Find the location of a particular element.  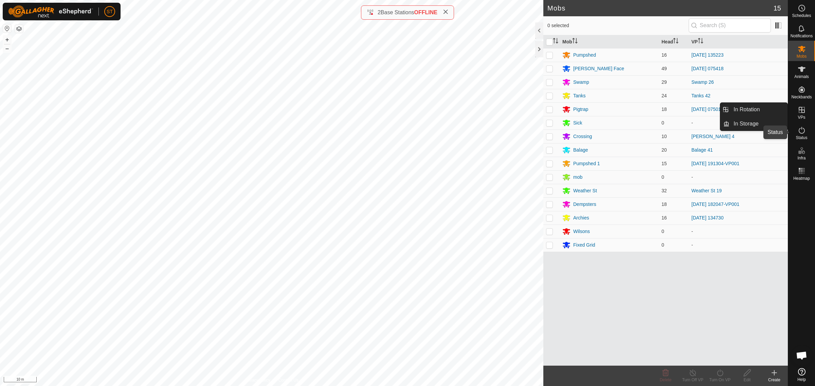

li: In Storage is located at coordinates (753, 124).